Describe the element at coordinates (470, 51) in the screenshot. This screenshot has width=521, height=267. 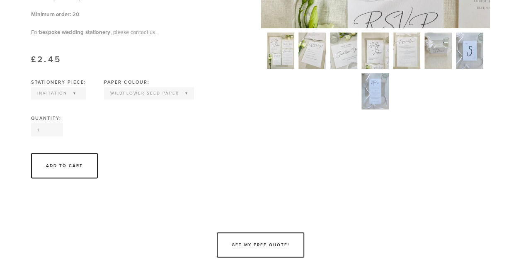
I see `img: IMG_3392.jpg` at that location.